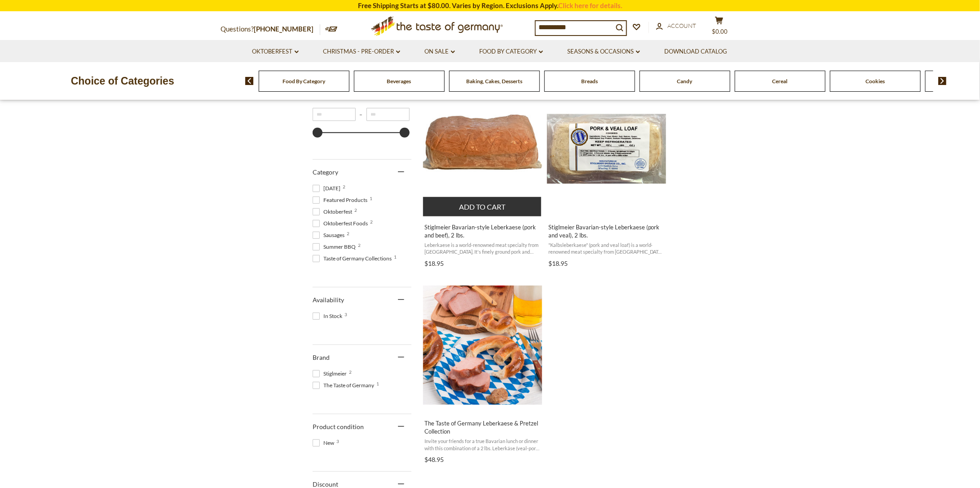 The image size is (980, 488). I want to click on a: Stiglmeier Bavarian-style Leberkaese (pork and veal), 2 lbs., so click(607, 175).